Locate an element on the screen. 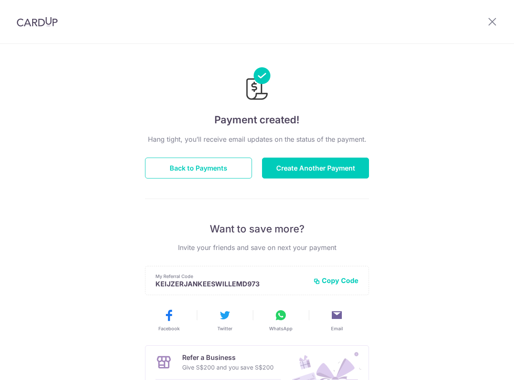 The image size is (514, 380). button: Facebook is located at coordinates (169, 320).